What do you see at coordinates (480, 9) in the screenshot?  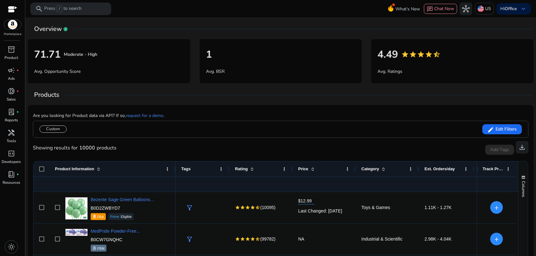 I see `img: us.svg` at bounding box center [480, 9].